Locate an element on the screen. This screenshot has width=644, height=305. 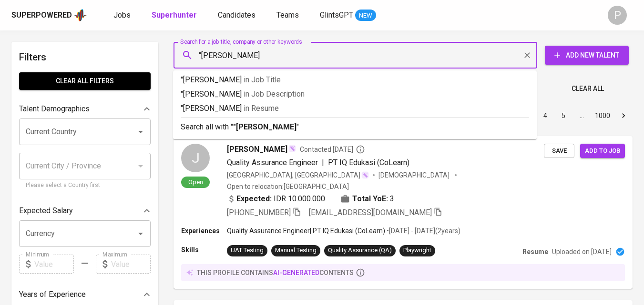
a: GlintsGPT NEW is located at coordinates (348, 15).